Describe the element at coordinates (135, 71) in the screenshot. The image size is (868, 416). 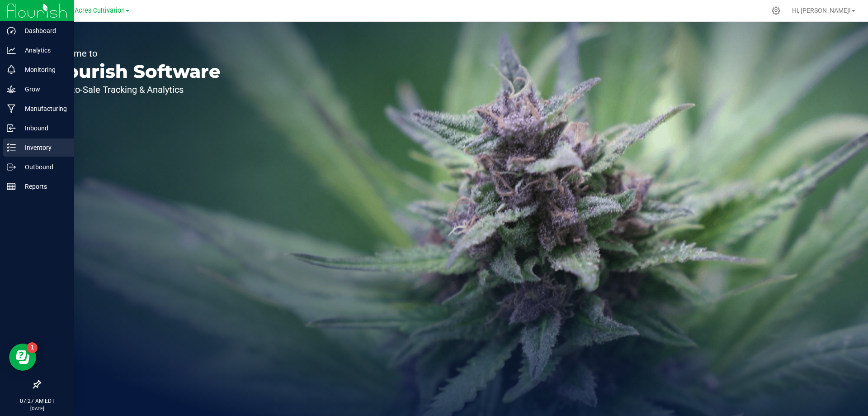
I see `p: Flourish Software` at that location.